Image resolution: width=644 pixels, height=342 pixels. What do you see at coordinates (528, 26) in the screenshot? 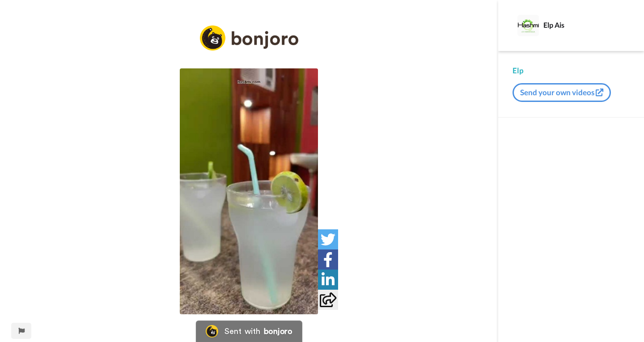
I see `img: Profile Image` at bounding box center [528, 26].